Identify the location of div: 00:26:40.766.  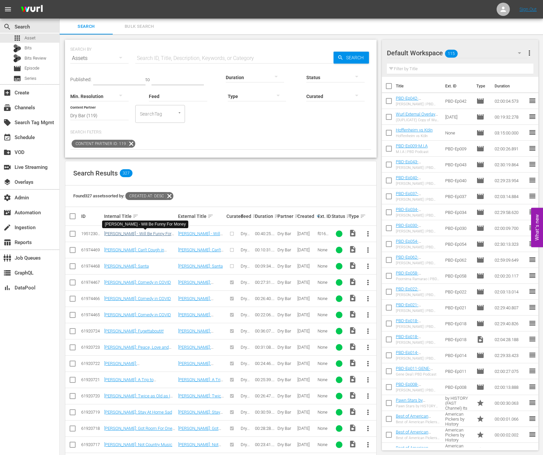
(265, 299).